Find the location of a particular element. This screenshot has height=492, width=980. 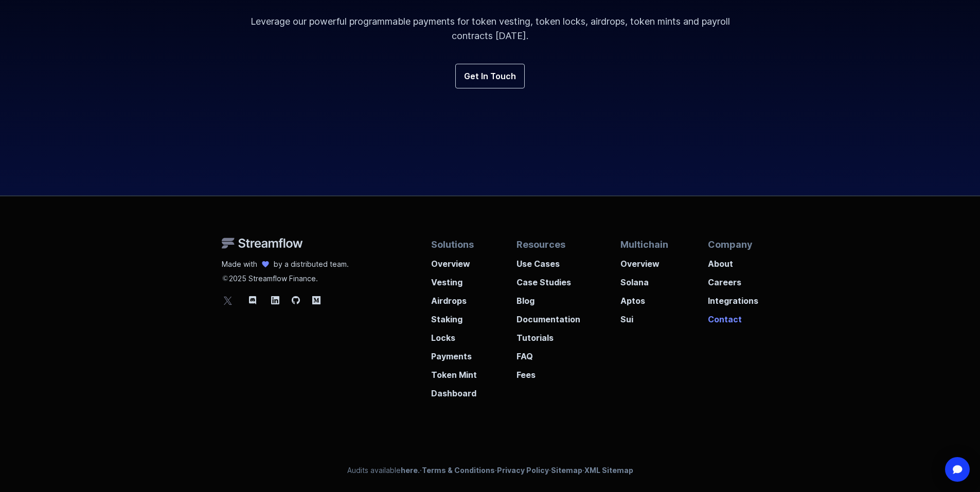

a: Terms & Conditions is located at coordinates (458, 470).